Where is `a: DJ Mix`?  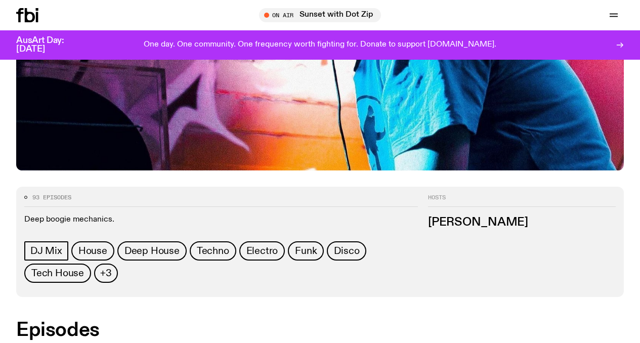 a: DJ Mix is located at coordinates (46, 251).